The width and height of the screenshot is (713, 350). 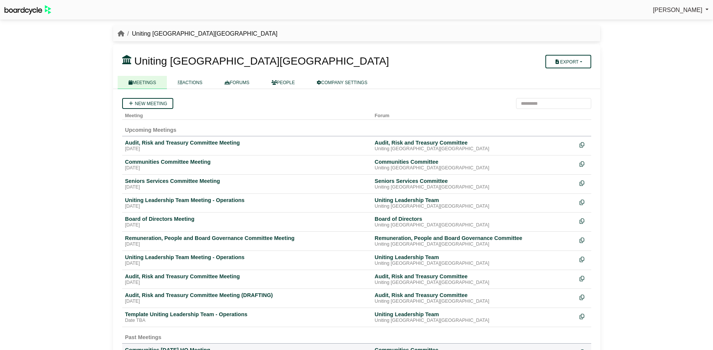 What do you see at coordinates (28, 10) in the screenshot?
I see `img: BoardcycleBlackGreen-aaafeed430059cb809a45853b8cf6d952af9d84e6e89e1f1685b34bfd5cb7d64.svg` at bounding box center [28, 10].